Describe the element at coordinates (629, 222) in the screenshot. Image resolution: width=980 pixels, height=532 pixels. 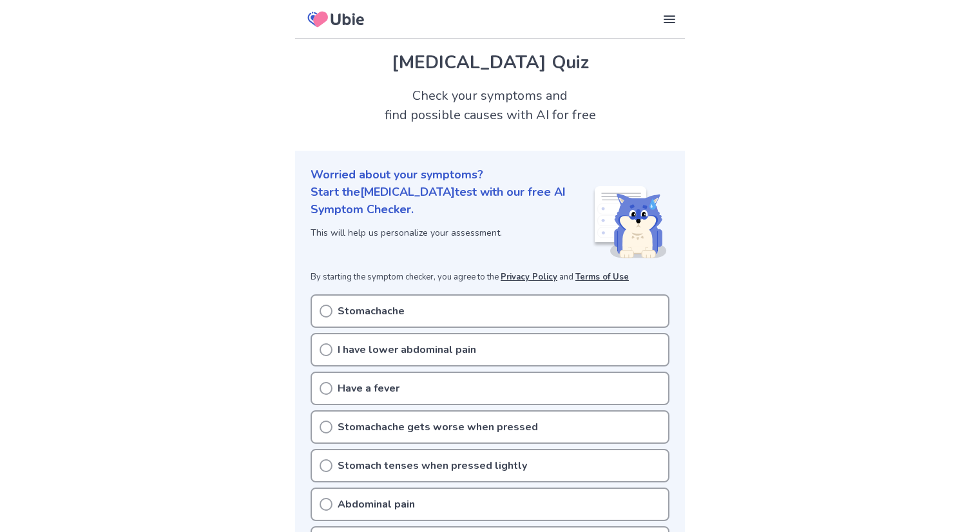
I see `img: Shiba` at that location.